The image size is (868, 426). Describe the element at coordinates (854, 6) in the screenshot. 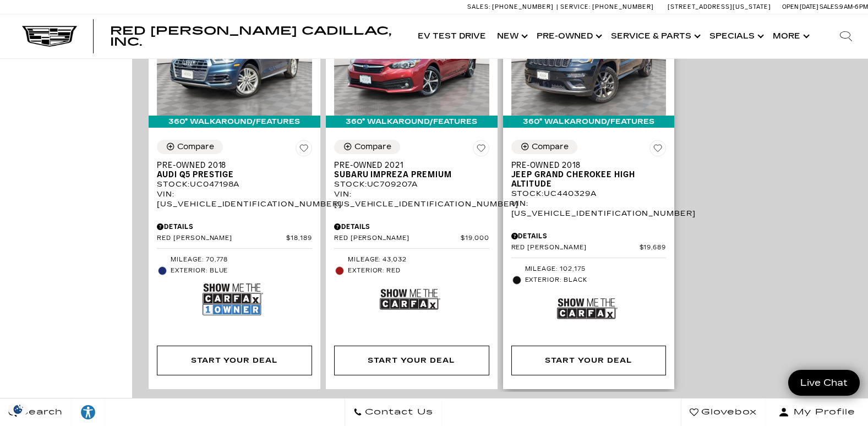

I see `span: 9 AM-6 PM` at that location.